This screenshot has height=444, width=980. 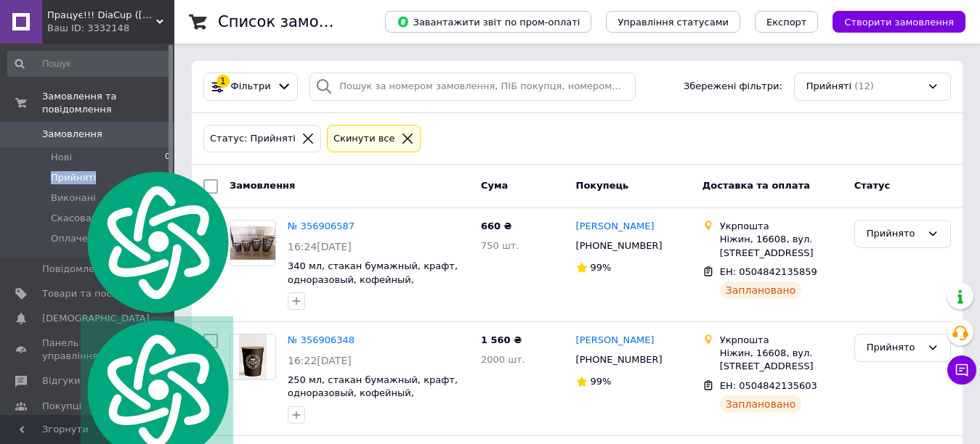 What do you see at coordinates (496, 226) in the screenshot?
I see `span: 660 ₴` at bounding box center [496, 226].